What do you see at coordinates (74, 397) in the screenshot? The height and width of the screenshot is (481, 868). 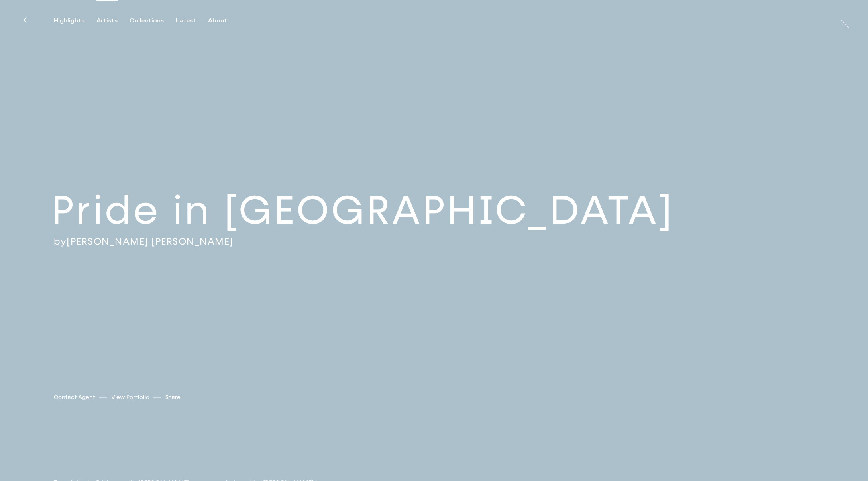 I see `a: Contact Agent` at bounding box center [74, 397].